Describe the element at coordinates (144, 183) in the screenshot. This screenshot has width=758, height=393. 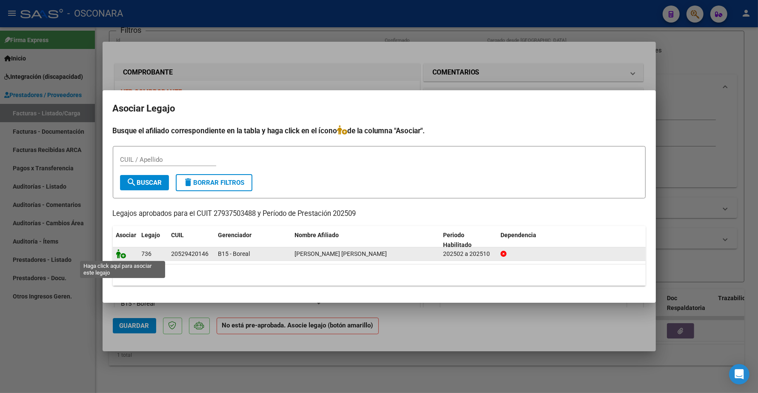
I see `button: Buscar` at that location.